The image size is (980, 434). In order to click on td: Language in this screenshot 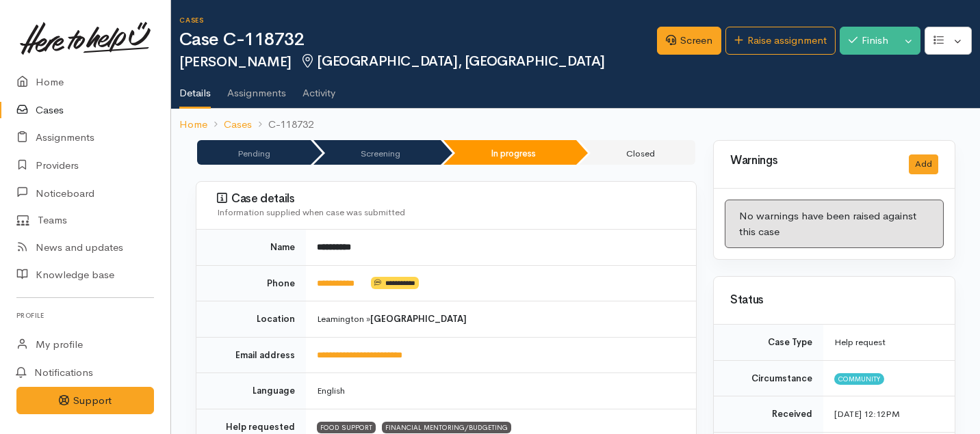, I will do `click(251, 392)`.